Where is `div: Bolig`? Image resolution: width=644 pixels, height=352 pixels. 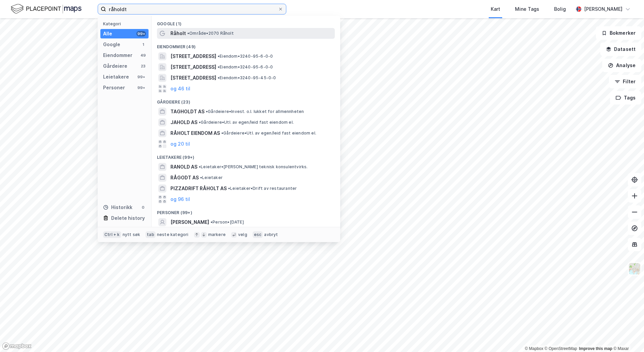
div: Bolig is located at coordinates (560, 9).